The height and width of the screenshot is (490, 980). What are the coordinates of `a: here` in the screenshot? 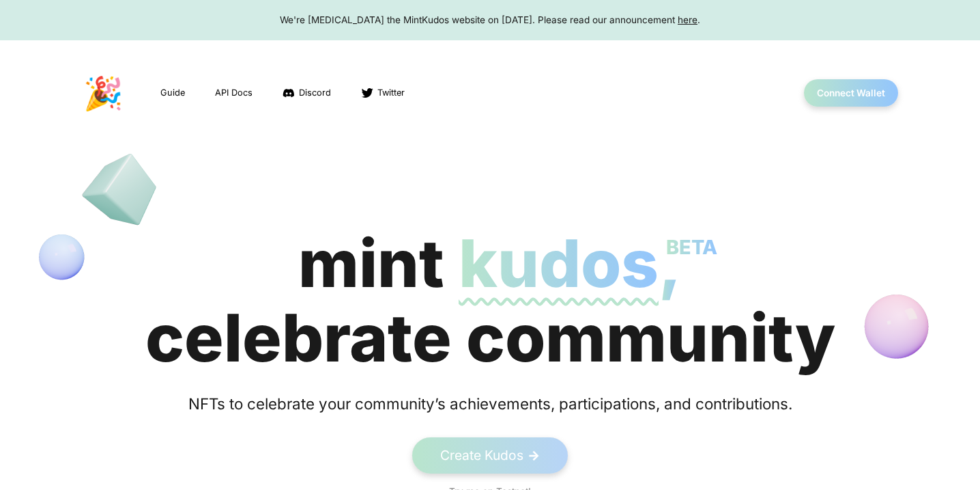 It's located at (687, 20).